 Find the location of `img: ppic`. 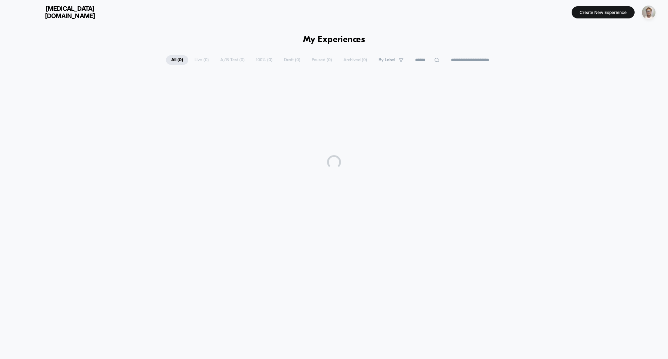

img: ppic is located at coordinates (649, 12).